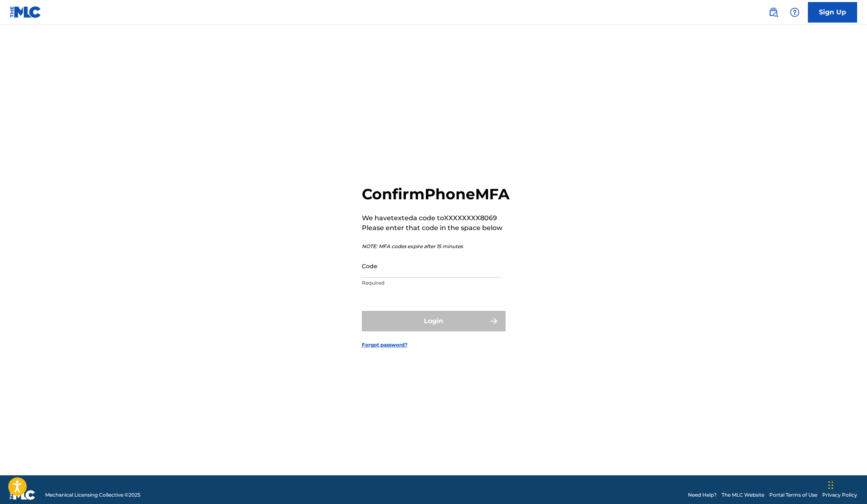 The width and height of the screenshot is (867, 504). What do you see at coordinates (702, 495) in the screenshot?
I see `a: Need Help?` at bounding box center [702, 495].